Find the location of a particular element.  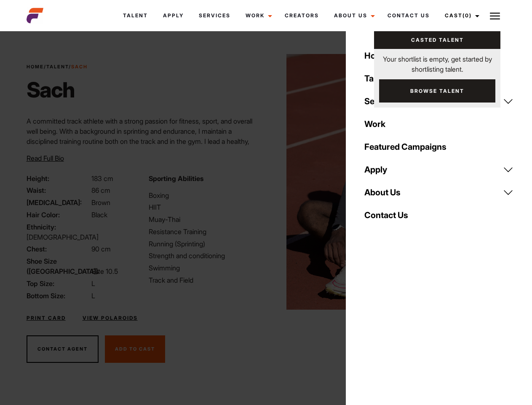

strong: Sach is located at coordinates (79, 67).